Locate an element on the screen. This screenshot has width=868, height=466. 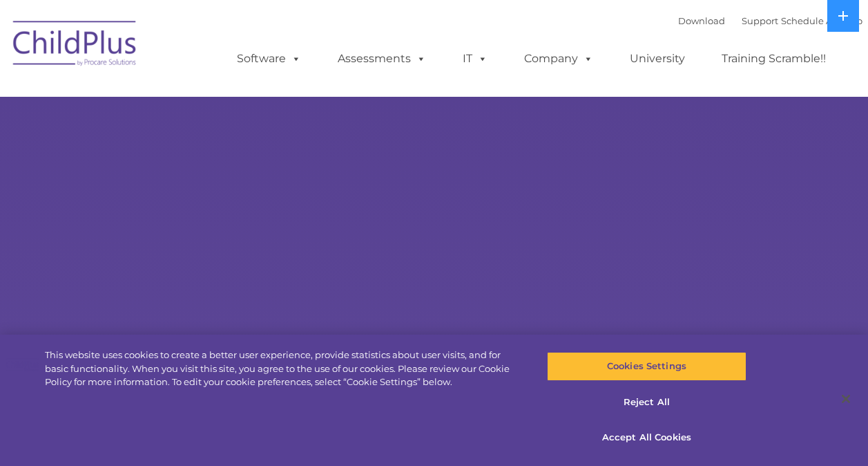
div: This website uses cookies to create a better user experience, provide statistics about user visit... is located at coordinates (283, 369).